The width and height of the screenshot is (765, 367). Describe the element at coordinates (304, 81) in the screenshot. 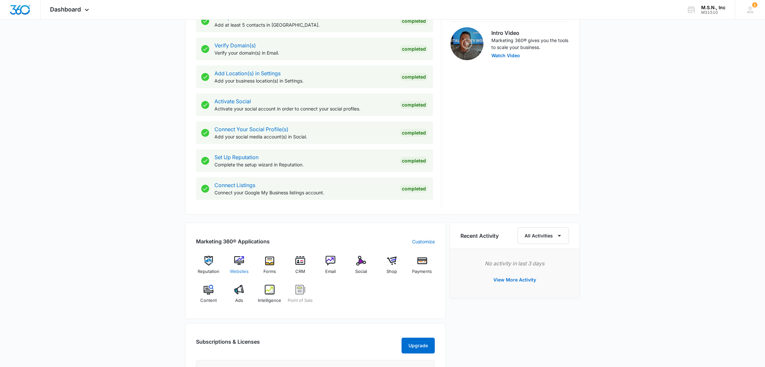

I see `p: Add your business location(s) in Settings.` at that location.